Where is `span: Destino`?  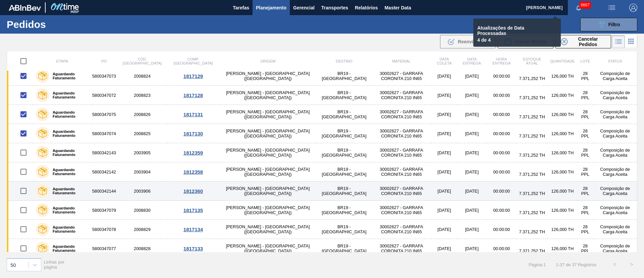
span: Destino is located at coordinates (344, 61).